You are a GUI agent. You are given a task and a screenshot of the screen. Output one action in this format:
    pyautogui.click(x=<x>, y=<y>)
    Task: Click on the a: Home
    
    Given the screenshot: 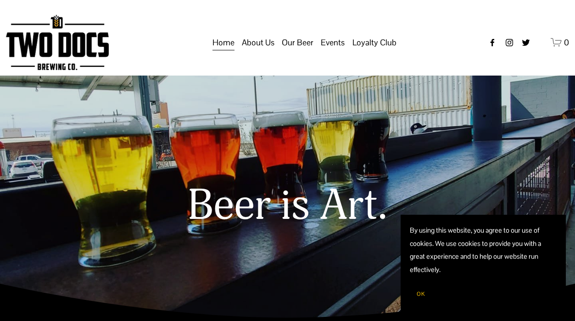 What is the action you would take?
    pyautogui.click(x=223, y=43)
    